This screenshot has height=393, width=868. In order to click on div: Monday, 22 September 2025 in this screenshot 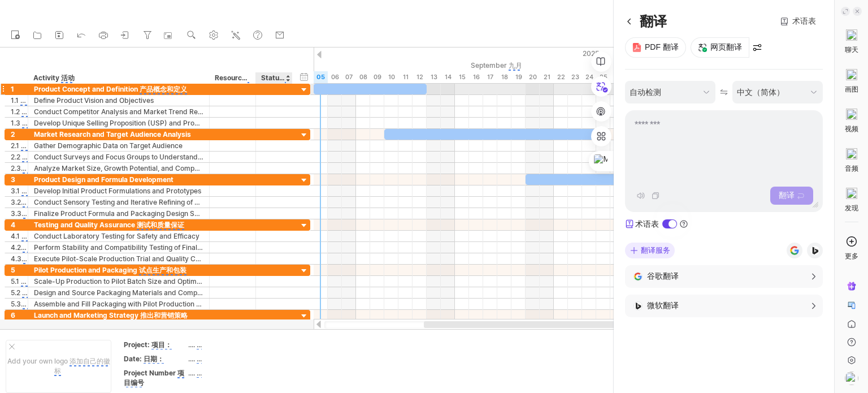, I will do `click(560, 77)`.